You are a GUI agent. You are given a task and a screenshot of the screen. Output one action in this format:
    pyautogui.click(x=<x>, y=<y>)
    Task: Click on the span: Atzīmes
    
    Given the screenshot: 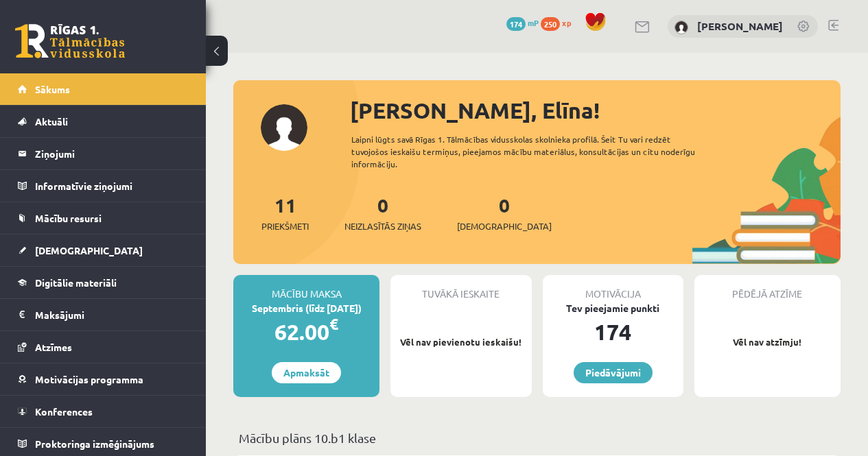 What is the action you would take?
    pyautogui.click(x=54, y=348)
    